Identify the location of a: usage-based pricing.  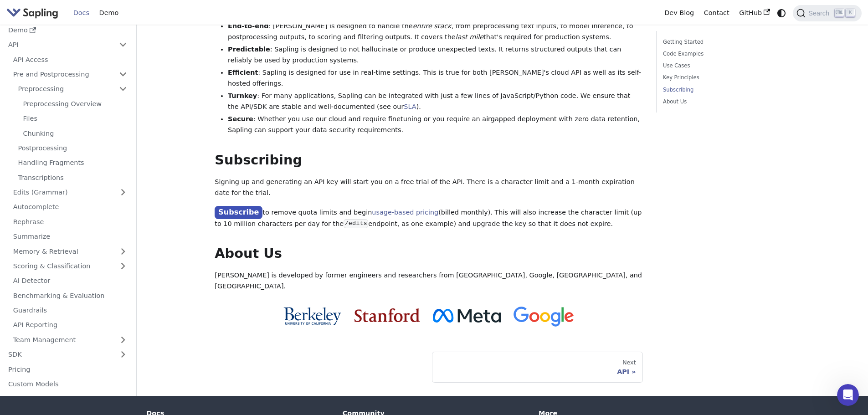
(405, 213).